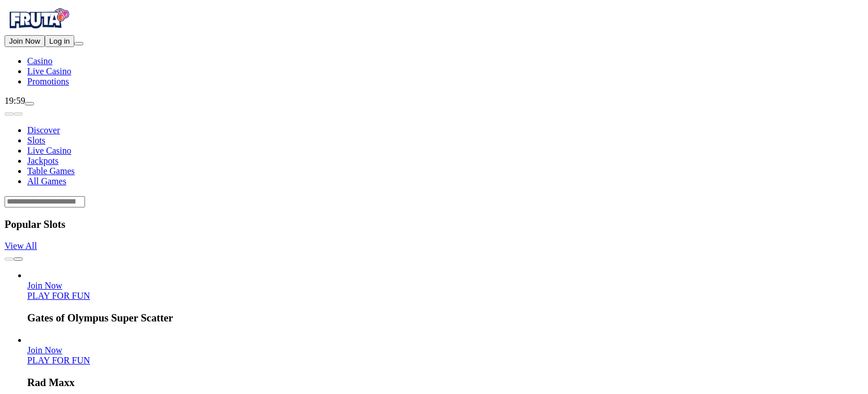 The height and width of the screenshot is (394, 868). I want to click on nav: Lobby, so click(434, 147).